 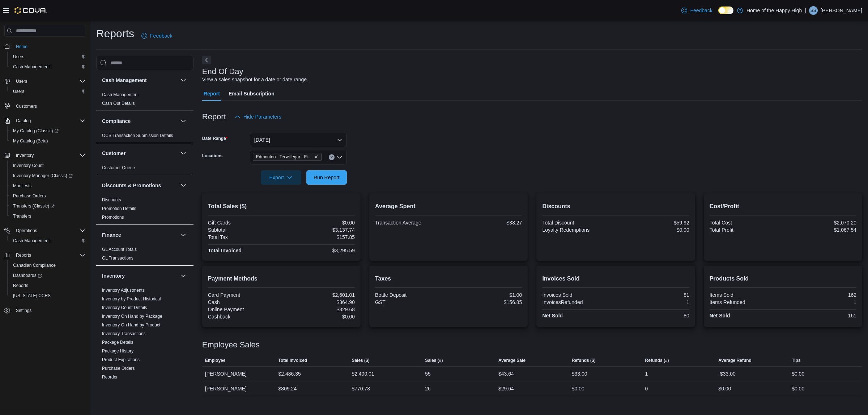 What do you see at coordinates (137, 136) in the screenshot?
I see `span: OCS Transaction Submission Details` at bounding box center [137, 136].